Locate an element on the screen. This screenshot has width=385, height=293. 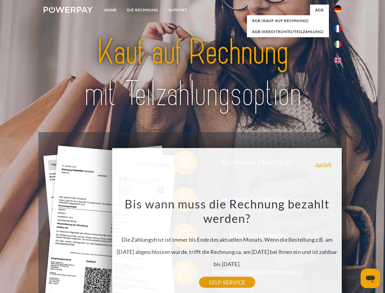
img: logo-powerpay-white.svg is located at coordinates (68, 10).